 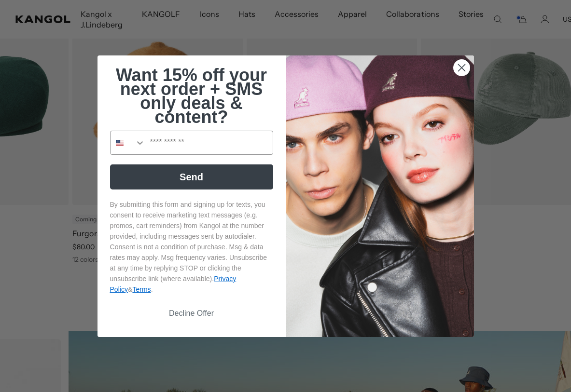 What do you see at coordinates (192, 313) in the screenshot?
I see `button: Decline Offer` at bounding box center [192, 313].